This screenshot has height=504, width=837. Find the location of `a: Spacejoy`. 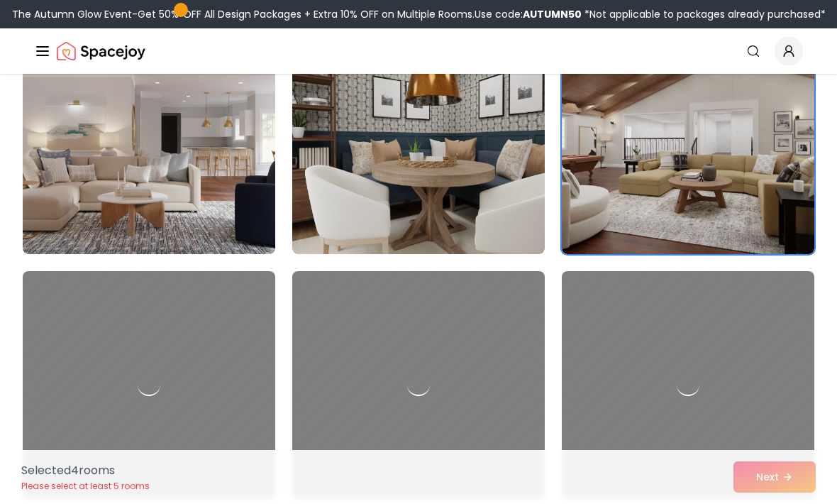

a: Spacejoy is located at coordinates (101, 51).